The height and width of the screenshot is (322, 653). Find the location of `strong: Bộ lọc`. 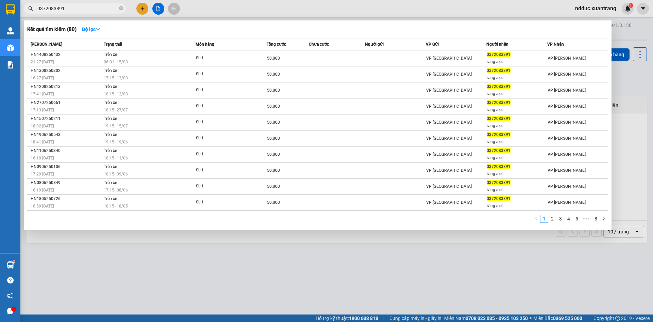

strong: Bộ lọc is located at coordinates (91, 29).